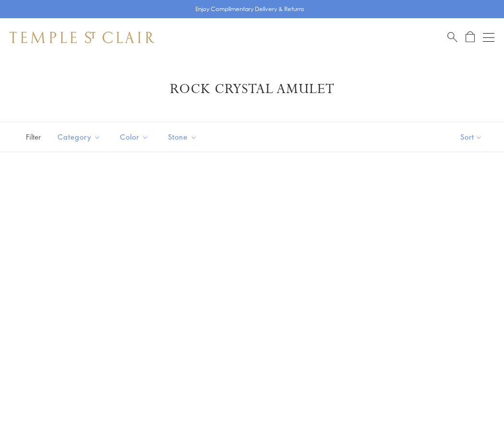 This screenshot has height=426, width=504. I want to click on h1: Rock Crystal Amulet, so click(252, 89).